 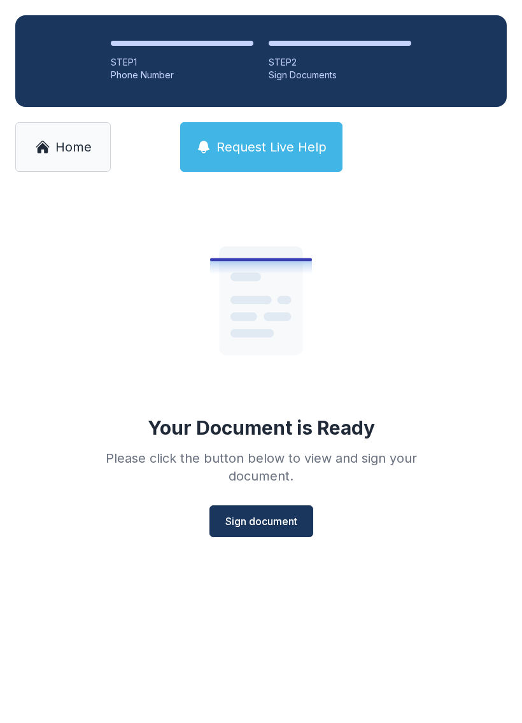 What do you see at coordinates (261, 428) in the screenshot?
I see `div: Your Document is Ready` at bounding box center [261, 428].